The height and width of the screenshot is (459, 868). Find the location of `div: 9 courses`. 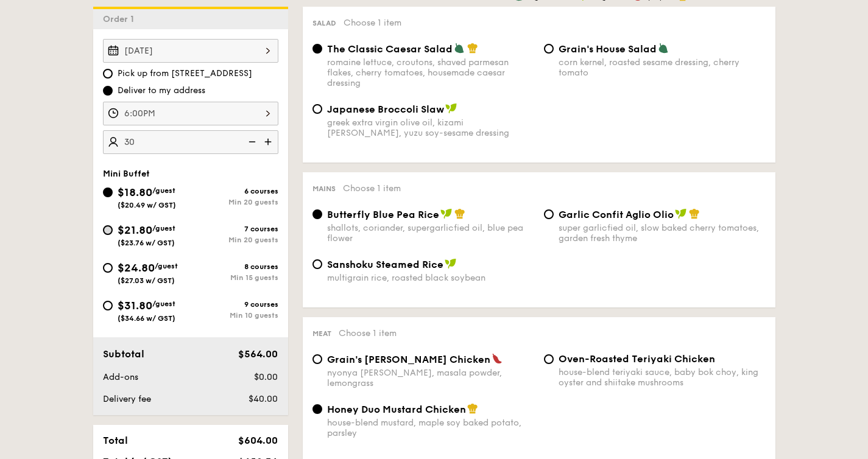

div: 9 courses is located at coordinates (235, 305).